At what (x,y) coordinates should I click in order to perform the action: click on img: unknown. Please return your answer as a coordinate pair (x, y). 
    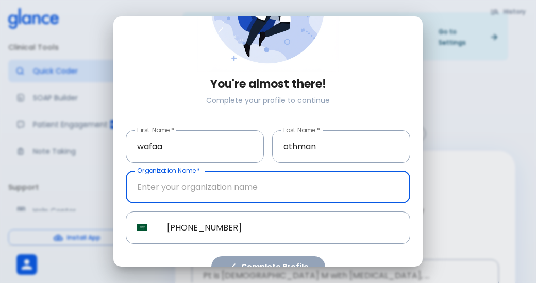
    Looking at the image, I should click on (142, 228).